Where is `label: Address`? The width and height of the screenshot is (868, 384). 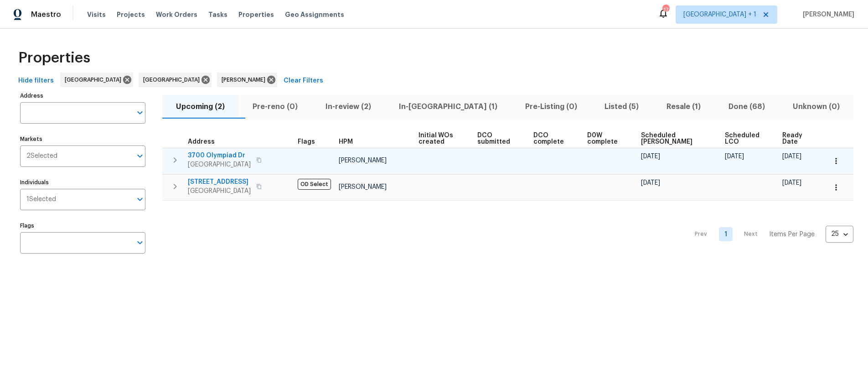
label: Address is located at coordinates (83, 96).